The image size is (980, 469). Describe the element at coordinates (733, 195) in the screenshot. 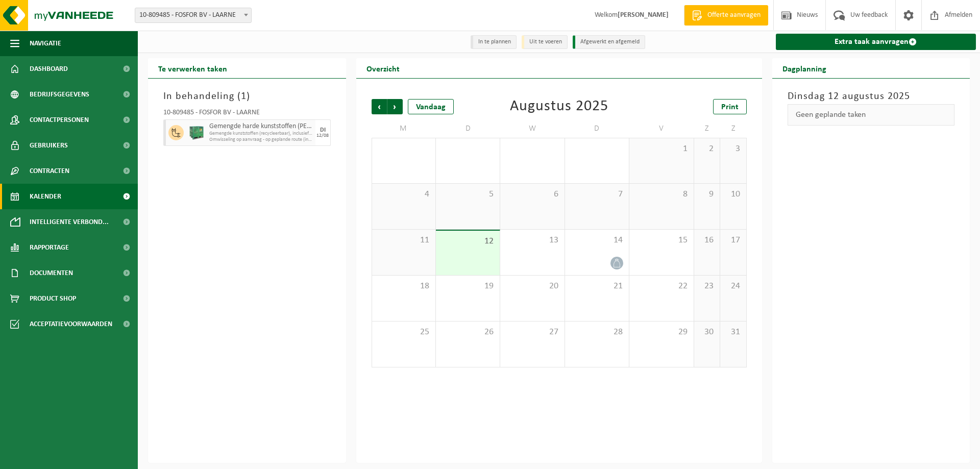

I see `span: 10` at that location.